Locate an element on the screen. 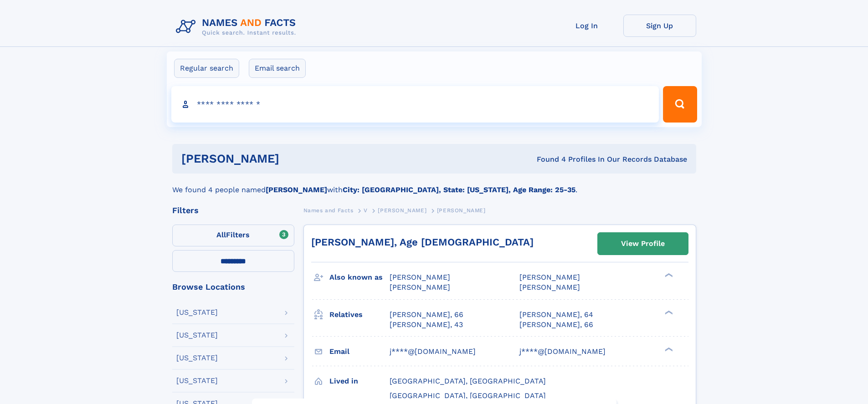 This screenshot has width=868, height=404. div: View Profile is located at coordinates (643, 244).